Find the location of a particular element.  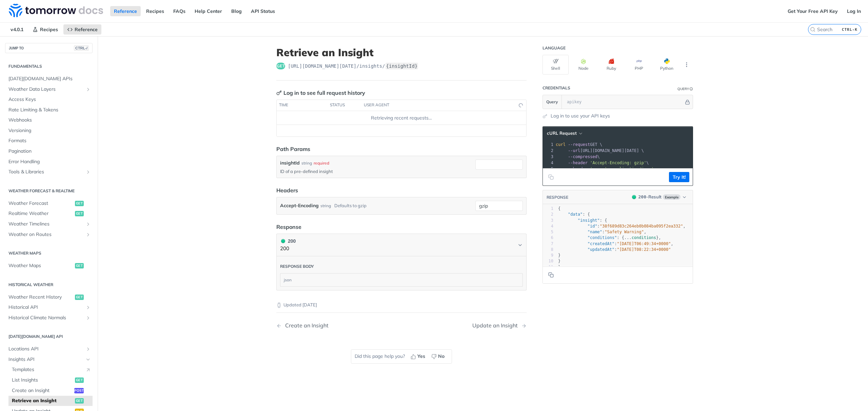

span: 'Accept-Encoding: gzip' is located at coordinates (618, 163).